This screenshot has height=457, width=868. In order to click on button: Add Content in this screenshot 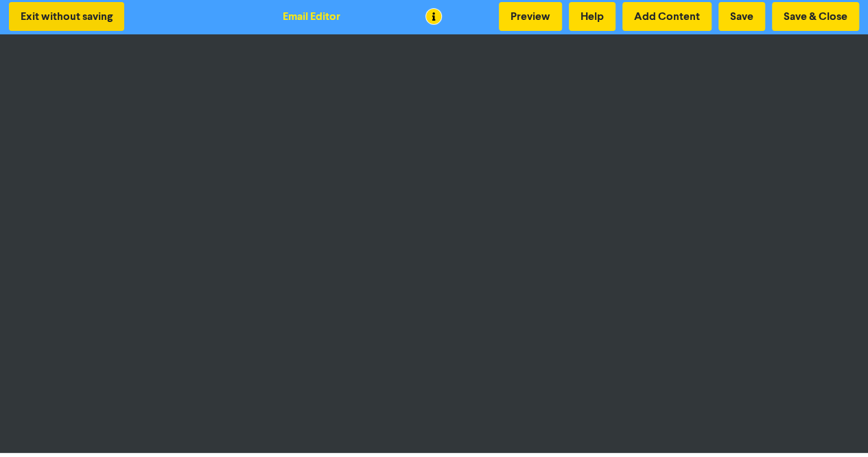, I will do `click(667, 16)`.